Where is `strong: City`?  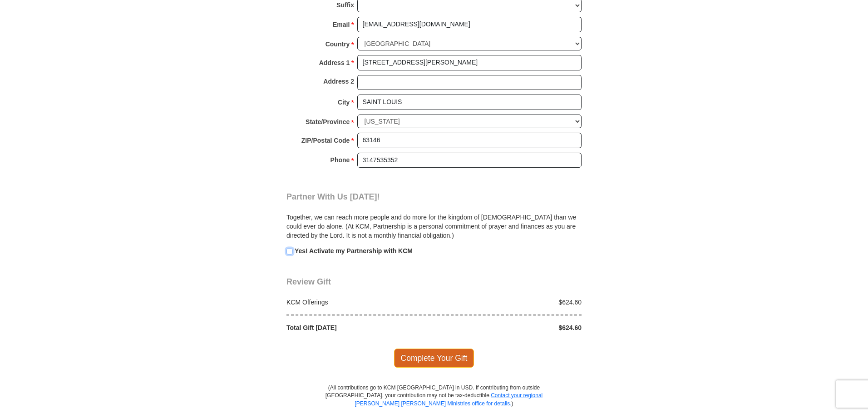
strong: City is located at coordinates (344, 103).